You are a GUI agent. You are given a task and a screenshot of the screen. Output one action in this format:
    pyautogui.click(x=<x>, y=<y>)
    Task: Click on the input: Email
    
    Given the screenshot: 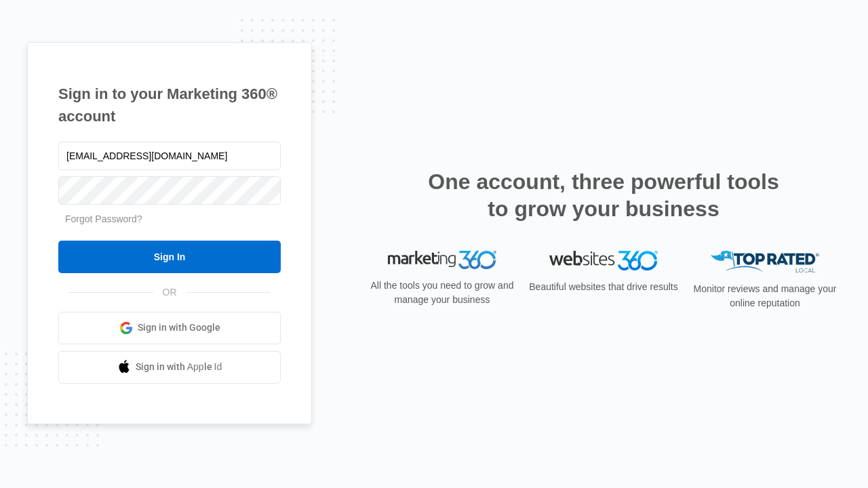 What is the action you would take?
    pyautogui.click(x=170, y=156)
    